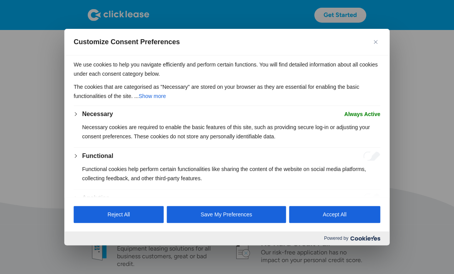  Describe the element at coordinates (231, 132) in the screenshot. I see `p: Necessary cookies are required to enable the basic features of this site, such as providing secur...` at that location.